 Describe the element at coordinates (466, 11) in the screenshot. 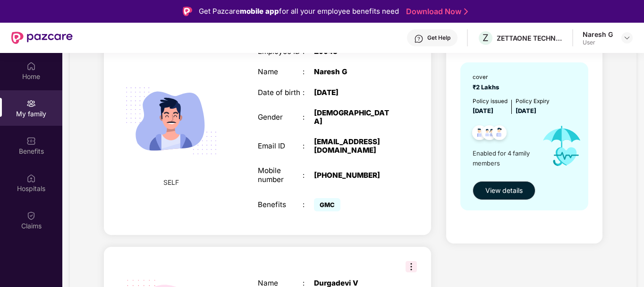

I see `img: Stroke` at that location.